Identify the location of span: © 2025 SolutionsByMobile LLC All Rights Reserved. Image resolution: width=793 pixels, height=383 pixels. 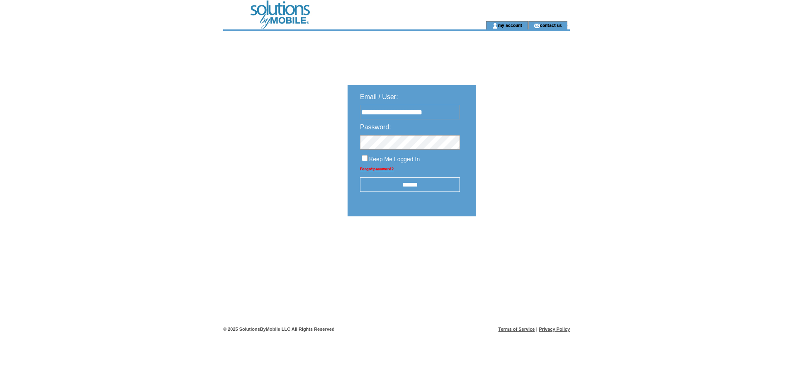
(279, 329).